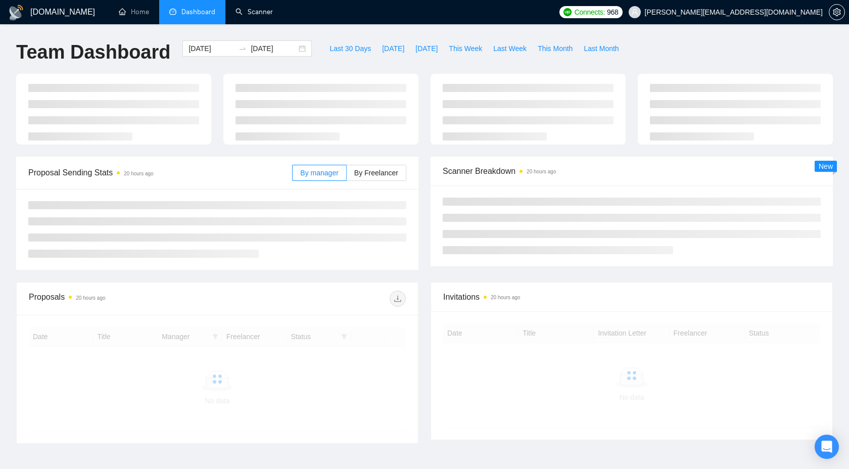 The image size is (849, 469). Describe the element at coordinates (243, 49) in the screenshot. I see `span: swap-right` at that location.